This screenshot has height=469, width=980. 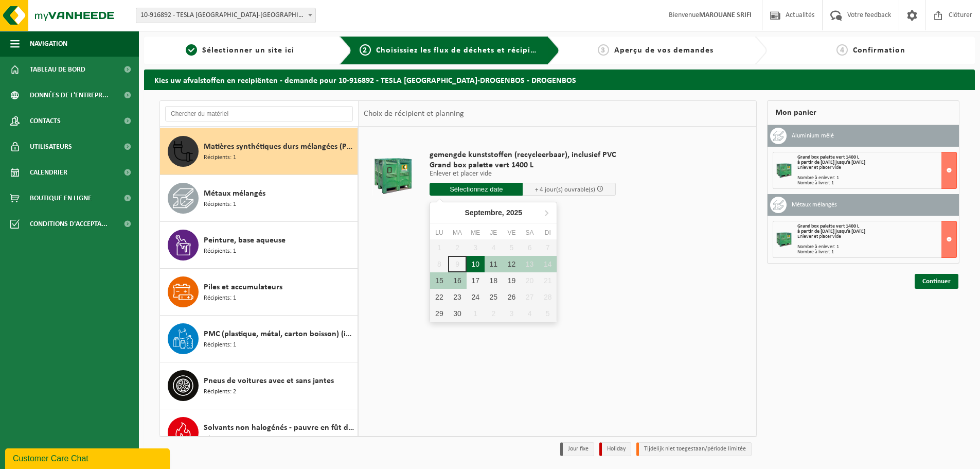 I want to click on input: Sélectionnez date, so click(x=476, y=189).